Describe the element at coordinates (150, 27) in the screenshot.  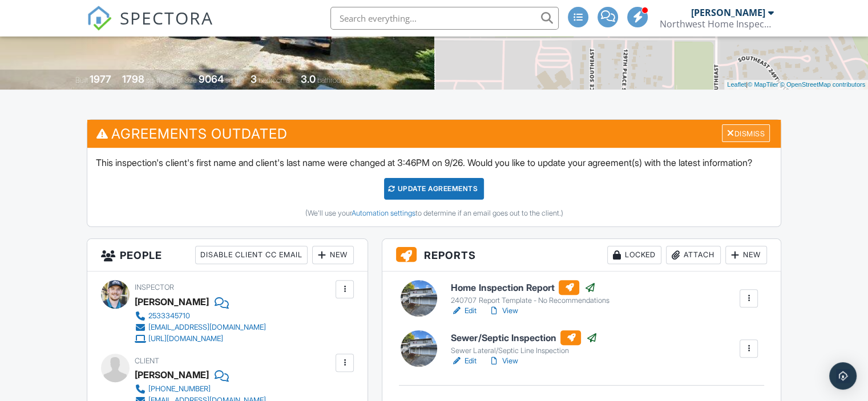
I see `a: SPECTORA` at that location.